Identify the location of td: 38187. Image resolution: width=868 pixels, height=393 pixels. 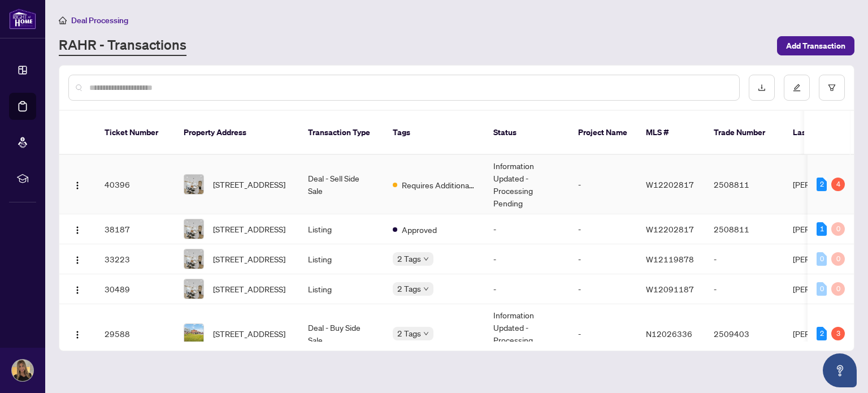
(135, 229).